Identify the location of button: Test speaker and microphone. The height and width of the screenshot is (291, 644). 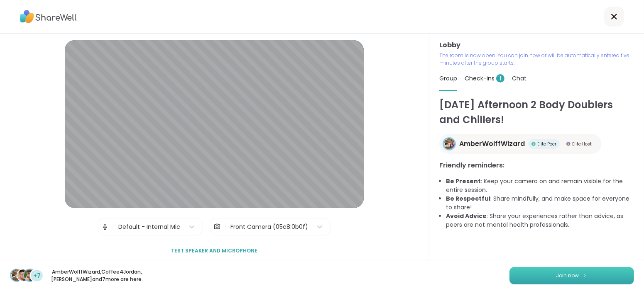
(214, 251).